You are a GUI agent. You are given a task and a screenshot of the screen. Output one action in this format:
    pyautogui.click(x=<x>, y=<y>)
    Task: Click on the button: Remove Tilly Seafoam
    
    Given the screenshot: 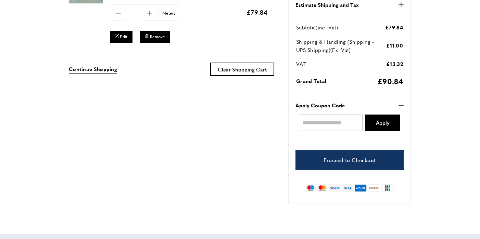 What is the action you would take?
    pyautogui.click(x=155, y=37)
    